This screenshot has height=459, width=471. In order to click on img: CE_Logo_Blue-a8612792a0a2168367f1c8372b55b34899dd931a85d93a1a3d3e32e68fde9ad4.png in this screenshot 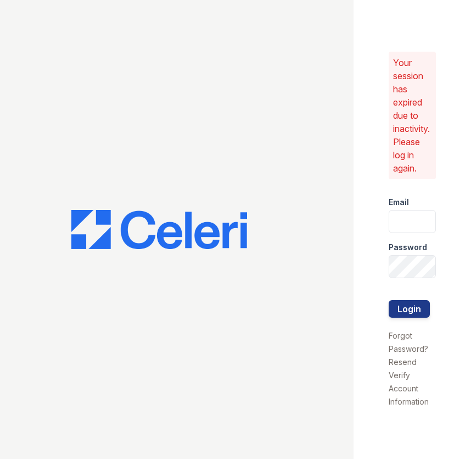, I will do `click(159, 230)`.